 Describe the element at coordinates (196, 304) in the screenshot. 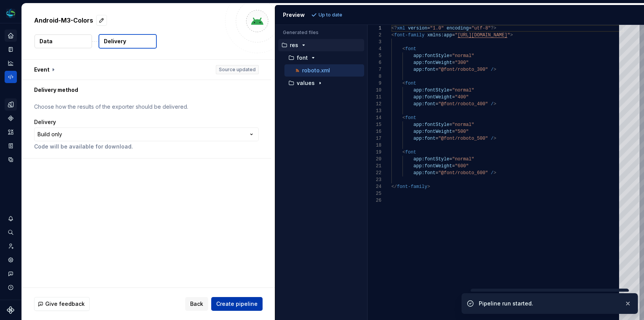

I see `button: Back` at that location.